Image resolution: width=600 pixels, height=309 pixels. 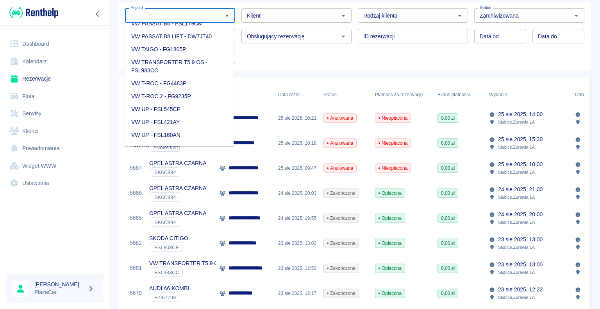 I want to click on li: VW T-ROC - FG4483P, so click(x=179, y=83).